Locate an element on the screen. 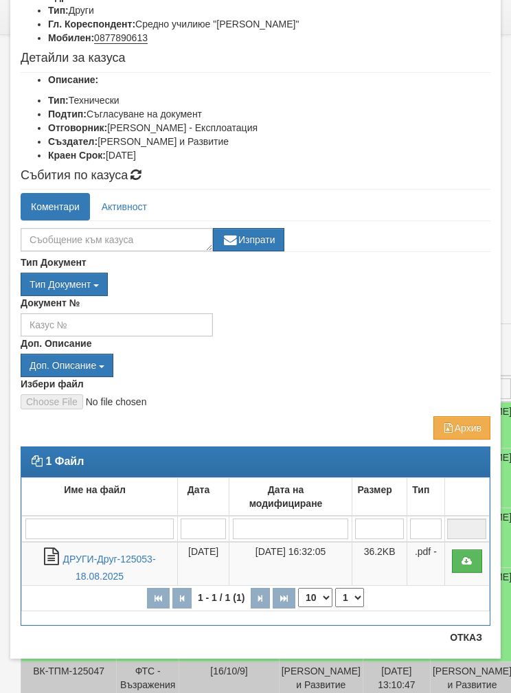 Image resolution: width=511 pixels, height=693 pixels. b: Дата is located at coordinates (198, 489).